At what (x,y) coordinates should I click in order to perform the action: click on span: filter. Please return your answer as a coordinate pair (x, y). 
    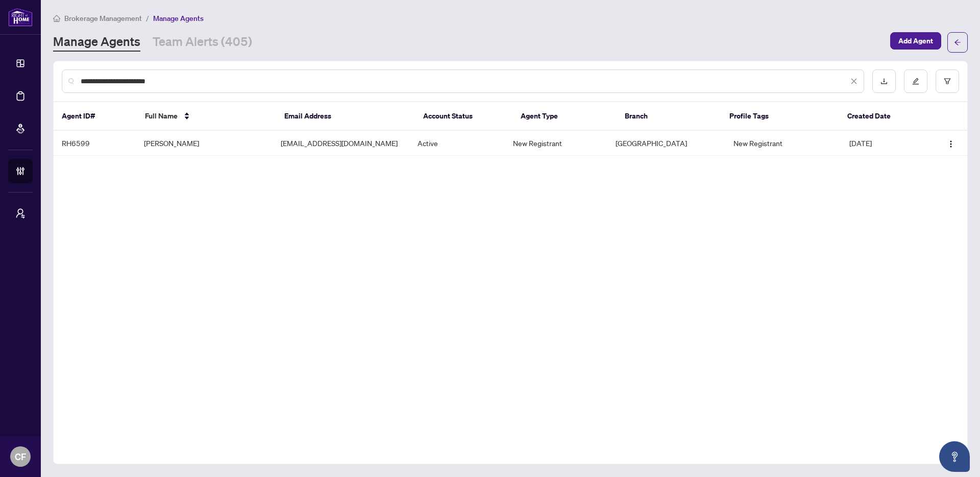
    Looking at the image, I should click on (947, 81).